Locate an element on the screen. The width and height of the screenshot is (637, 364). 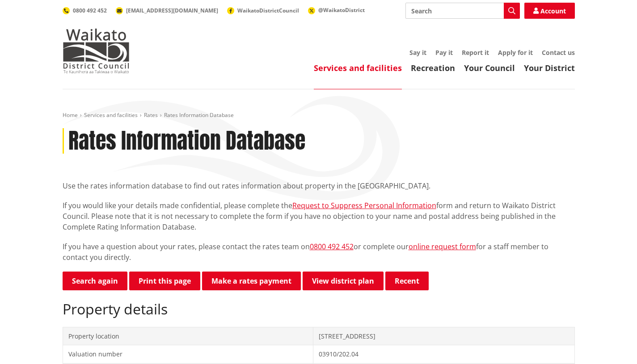
a: Make a rates payment is located at coordinates (251, 281).